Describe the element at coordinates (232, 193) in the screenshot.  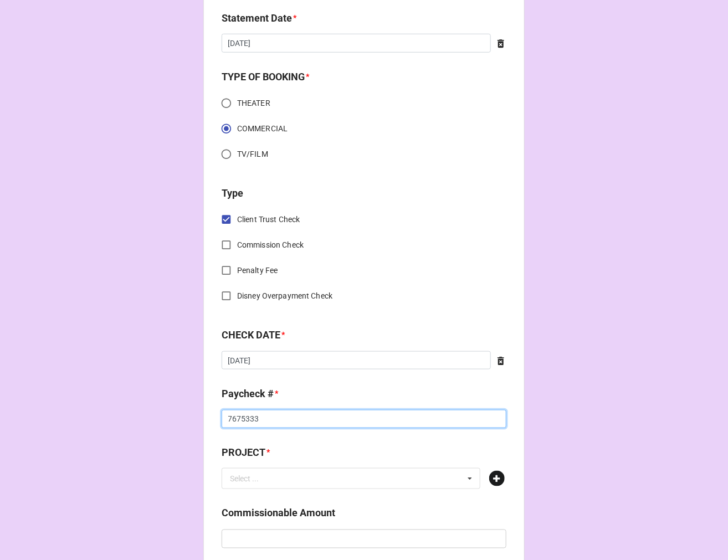
I see `label: Type` at that location.